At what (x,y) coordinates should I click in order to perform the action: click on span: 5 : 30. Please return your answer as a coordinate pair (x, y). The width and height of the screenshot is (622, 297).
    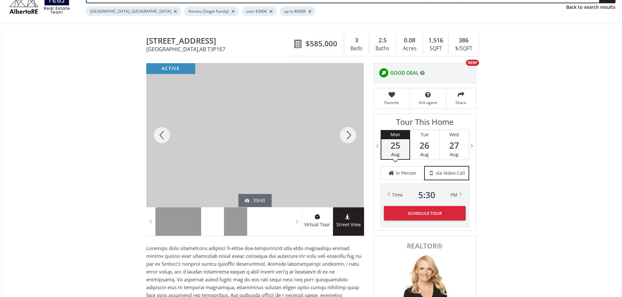
    Looking at the image, I should click on (427, 195).